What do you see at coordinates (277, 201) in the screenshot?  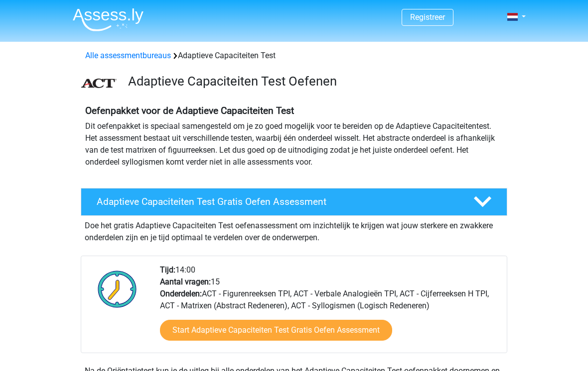 I see `h4: Adaptieve Capaciteiten Test Gratis Oefen Assessment` at bounding box center [277, 201].